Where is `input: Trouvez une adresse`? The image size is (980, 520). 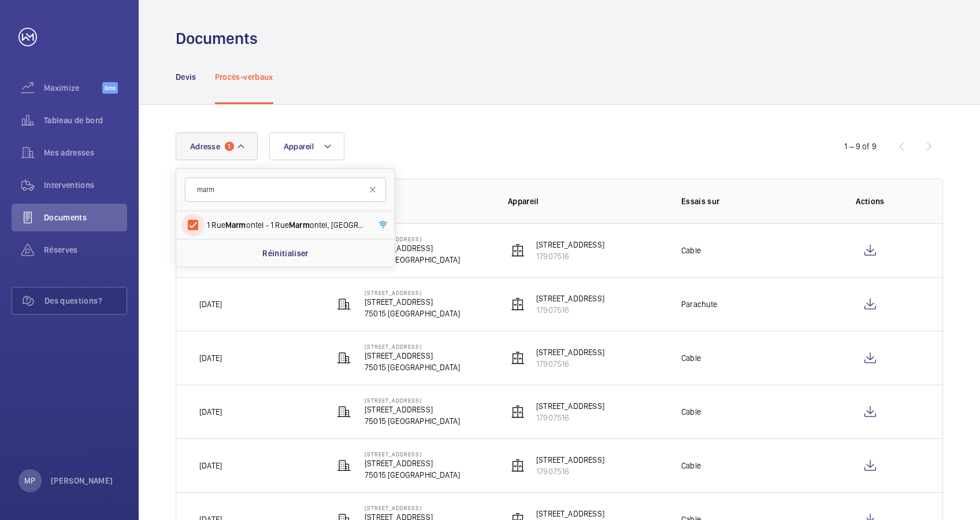 input: Trouvez une adresse is located at coordinates (285, 190).